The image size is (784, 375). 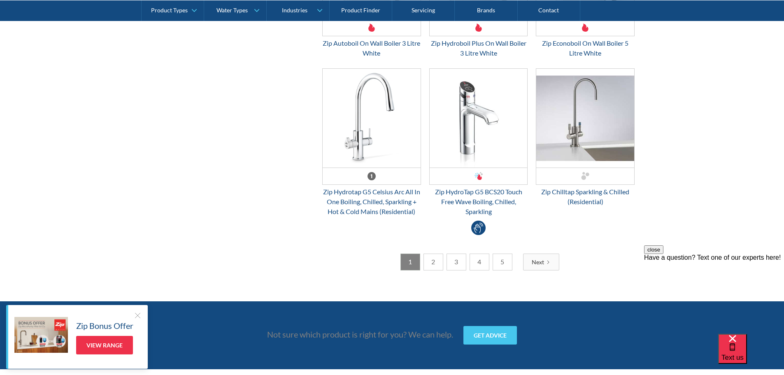 What do you see at coordinates (490, 335) in the screenshot?
I see `a: Get advice` at bounding box center [490, 335].